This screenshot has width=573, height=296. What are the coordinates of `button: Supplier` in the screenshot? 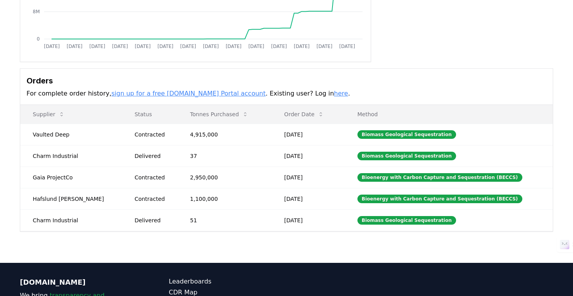 It's located at (49, 114).